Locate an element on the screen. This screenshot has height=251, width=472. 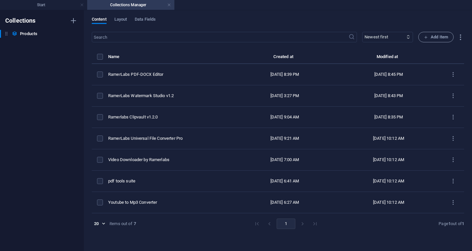
h6: Products is located at coordinates (29, 34).